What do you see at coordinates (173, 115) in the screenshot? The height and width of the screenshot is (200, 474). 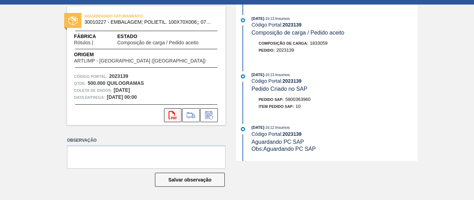 I see `div: Abrir arquivo PDF` at bounding box center [173, 115].